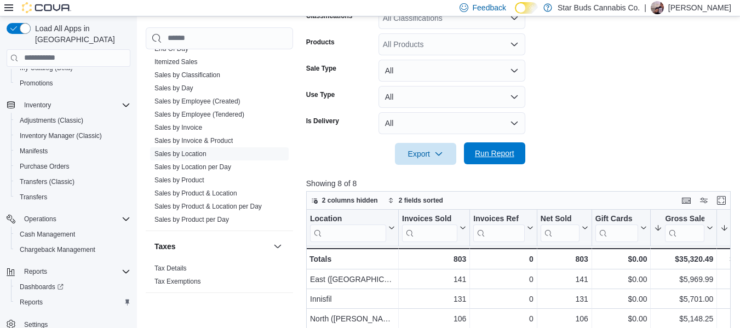 The height and width of the screenshot is (328, 740). I want to click on span: Export, so click(425, 154).